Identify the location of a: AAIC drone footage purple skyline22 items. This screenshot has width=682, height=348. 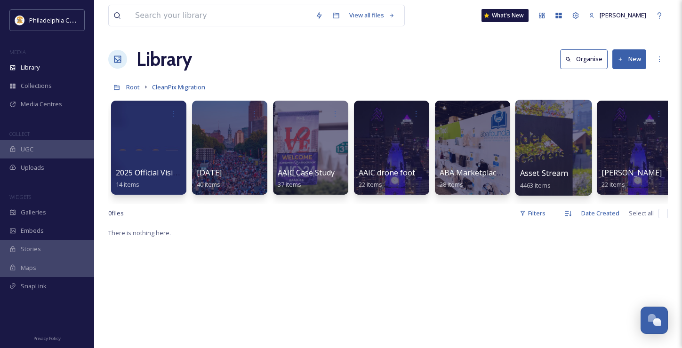
(419, 178).